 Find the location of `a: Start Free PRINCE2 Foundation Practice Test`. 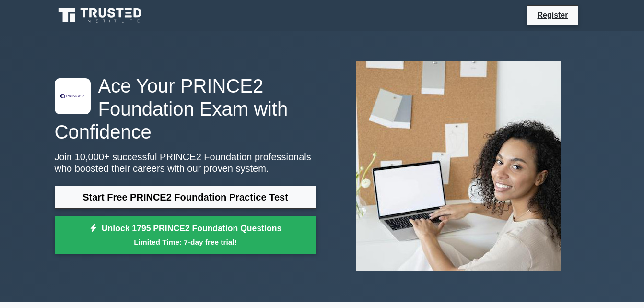

a: Start Free PRINCE2 Foundation Practice Test is located at coordinates (186, 197).